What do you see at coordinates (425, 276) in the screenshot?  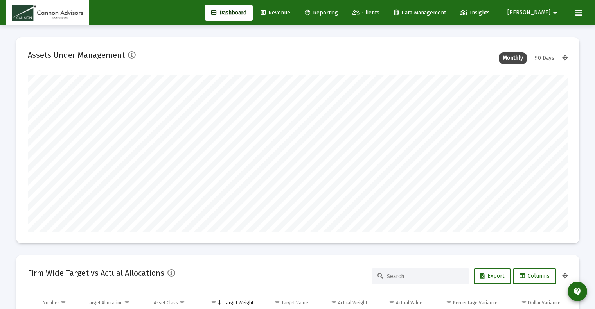 I see `input: Search` at bounding box center [425, 276].